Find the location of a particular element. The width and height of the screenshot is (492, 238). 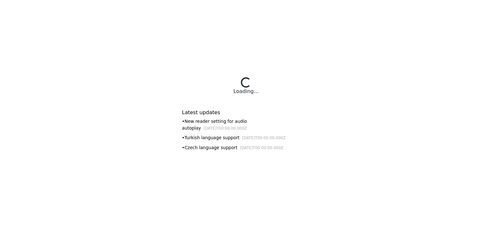

h6: Latest updates is located at coordinates (246, 112).